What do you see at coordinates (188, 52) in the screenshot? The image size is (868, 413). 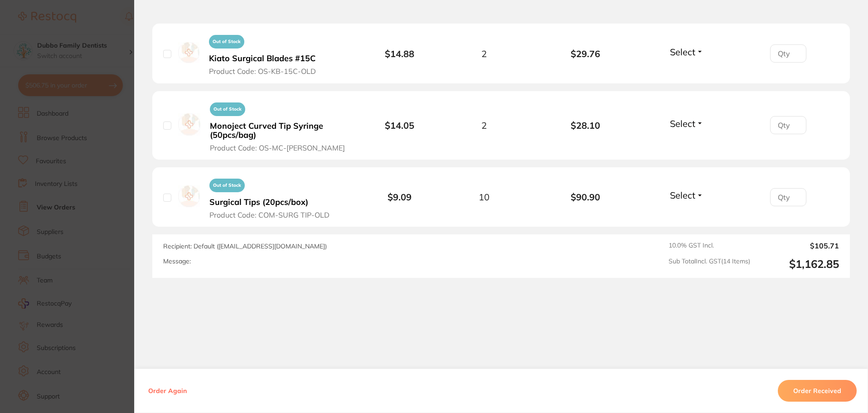 I see `img: Kiato Surgical Blades #15C` at bounding box center [188, 52].